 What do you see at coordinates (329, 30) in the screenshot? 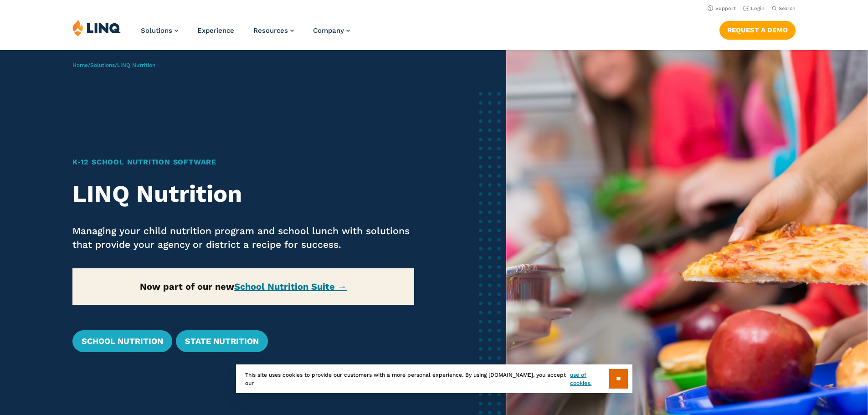
I see `span: Company` at bounding box center [329, 30].